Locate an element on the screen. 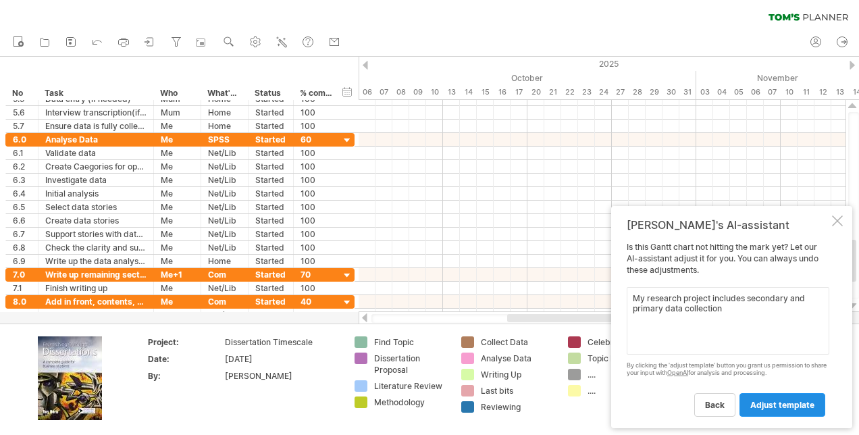 The height and width of the screenshot is (435, 859). div: Tuesday, 28 October 2025 is located at coordinates (637, 92).